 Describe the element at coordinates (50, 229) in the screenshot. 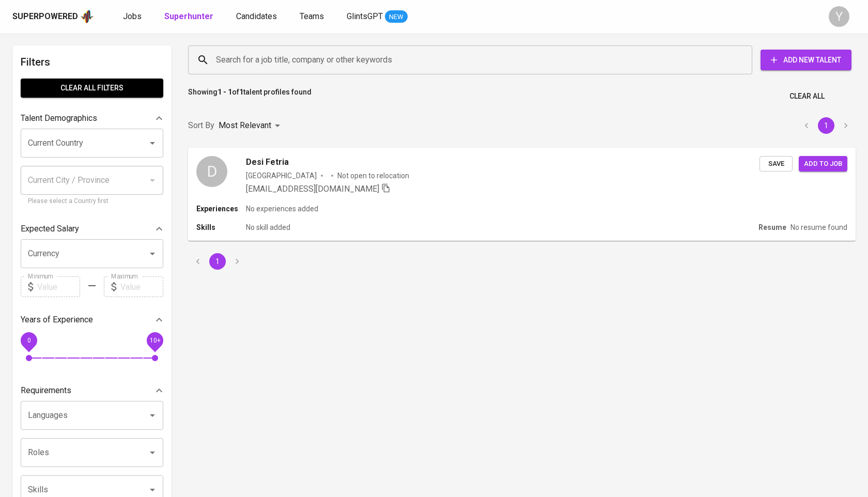

I see `p: Expected Salary` at that location.